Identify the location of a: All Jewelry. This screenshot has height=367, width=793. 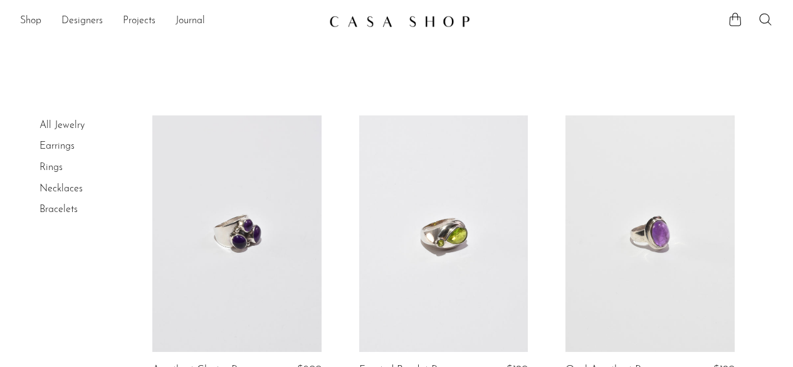
(62, 125).